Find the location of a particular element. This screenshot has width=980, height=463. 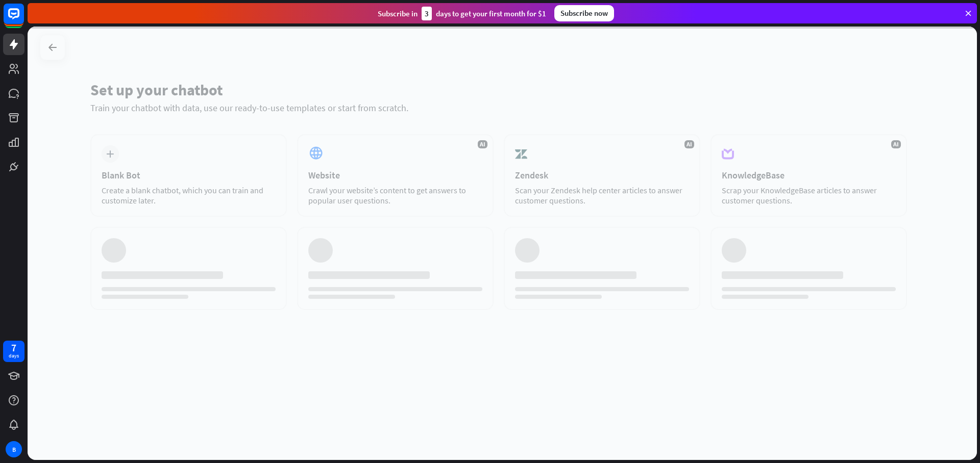

div: B is located at coordinates (14, 449).